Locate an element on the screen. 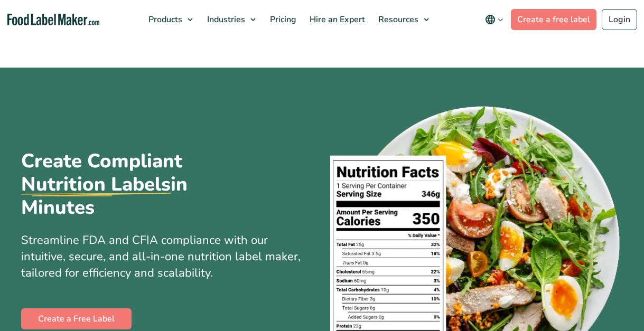 This screenshot has width=644, height=331. span: Hire an Expert is located at coordinates (336, 20).